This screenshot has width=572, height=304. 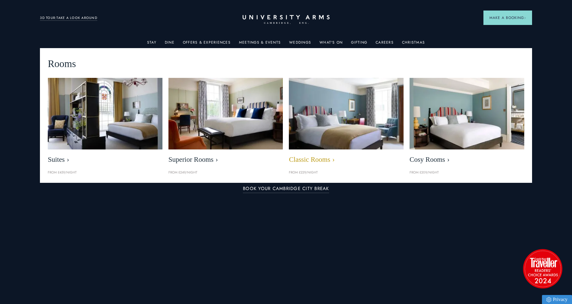 What do you see at coordinates (260, 44) in the screenshot?
I see `a: Meetings & Events` at bounding box center [260, 44].